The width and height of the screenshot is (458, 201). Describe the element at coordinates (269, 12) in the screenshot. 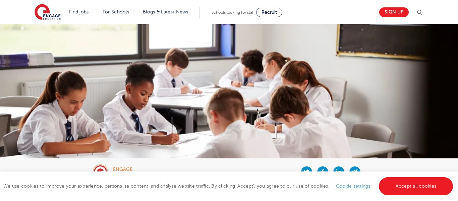

I see `a: Recruit` at that location.